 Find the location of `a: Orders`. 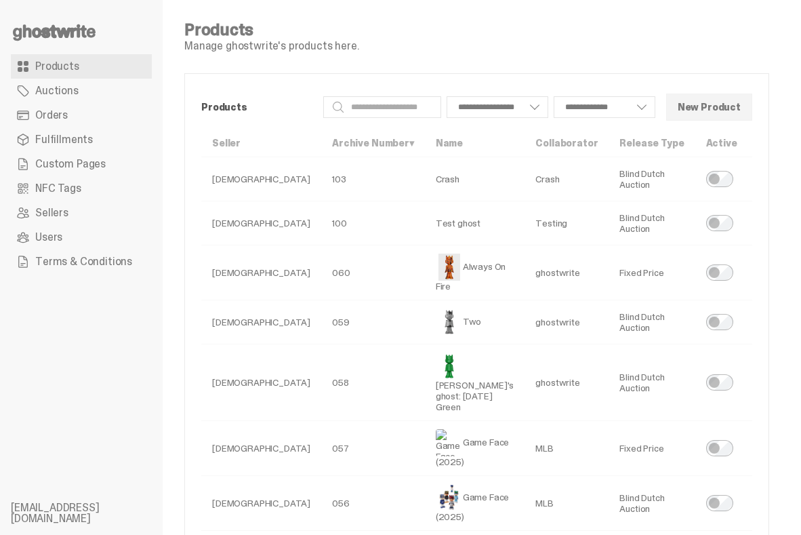

a: Orders is located at coordinates (81, 115).